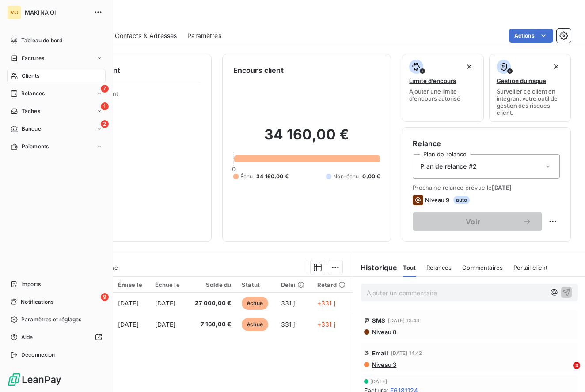 This screenshot has height=392, width=585. I want to click on div: Échue le, so click(168, 285).